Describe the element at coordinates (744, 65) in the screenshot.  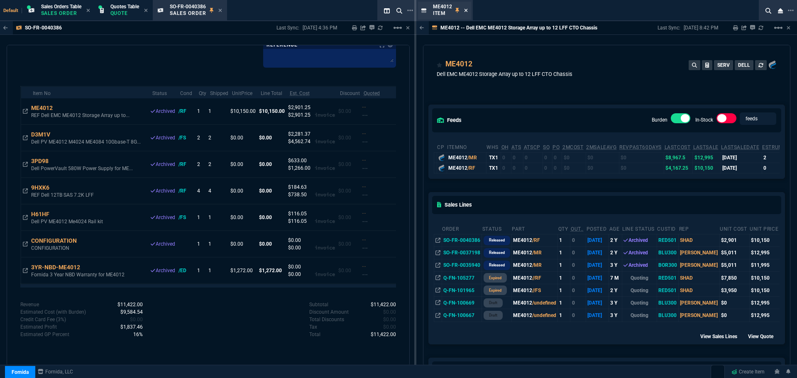
I see `button: DELL` at that location.